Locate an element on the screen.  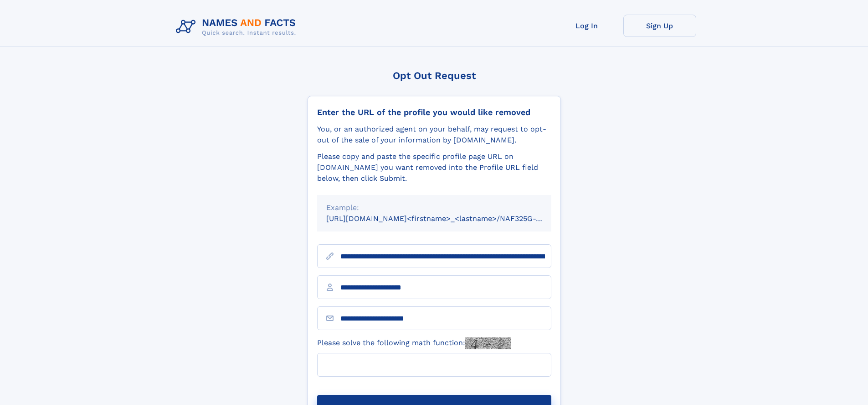
a: Log In is located at coordinates (587, 25).